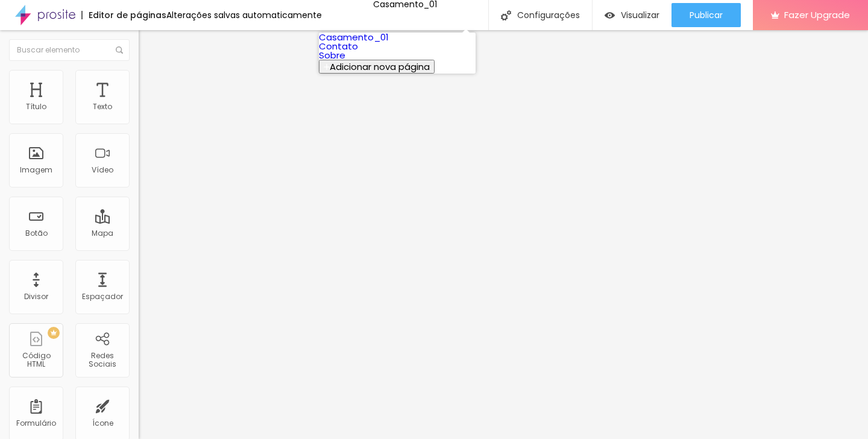 Image resolution: width=868 pixels, height=439 pixels. I want to click on a: Contato, so click(338, 46).